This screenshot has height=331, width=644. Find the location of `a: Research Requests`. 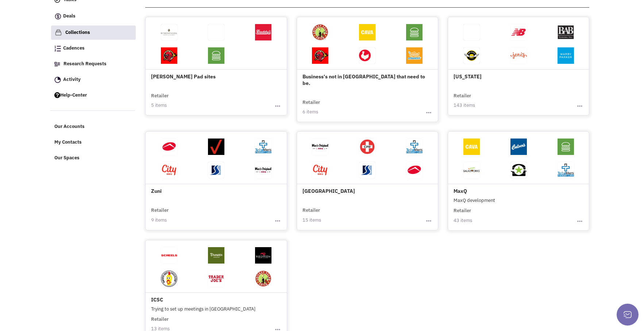

a: Research Requests is located at coordinates (93, 64).